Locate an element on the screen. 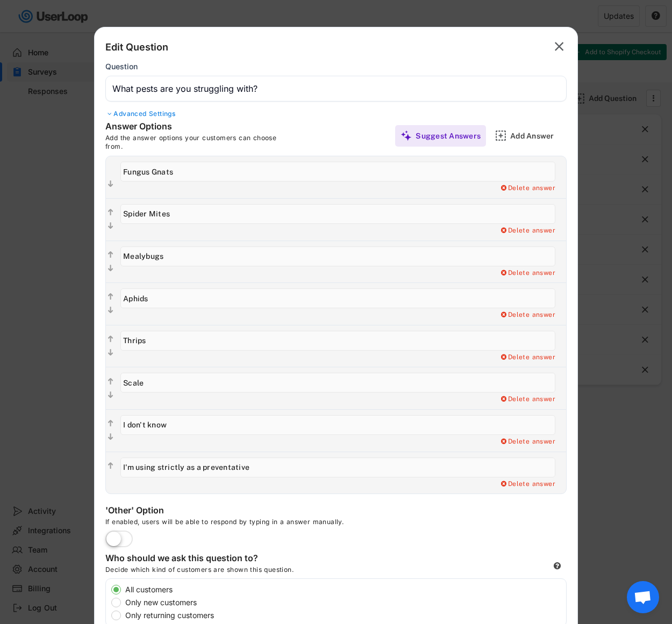  input: Thrips is located at coordinates (337, 341).